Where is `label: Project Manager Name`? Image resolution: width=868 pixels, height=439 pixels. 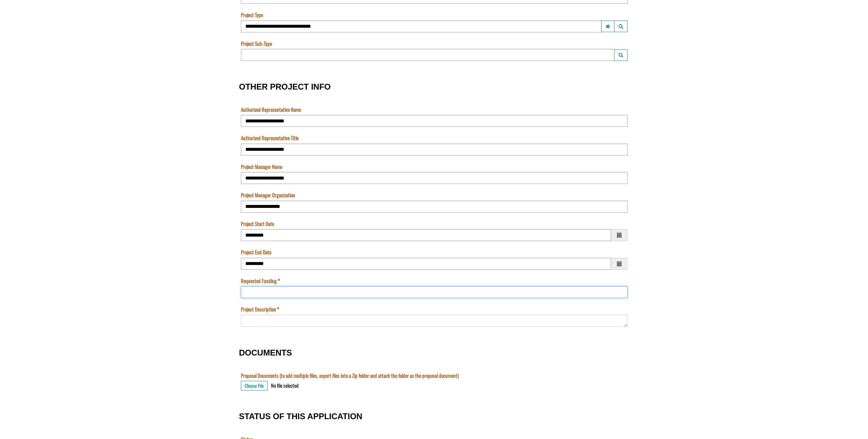
label: Project Manager Name is located at coordinates (261, 167).